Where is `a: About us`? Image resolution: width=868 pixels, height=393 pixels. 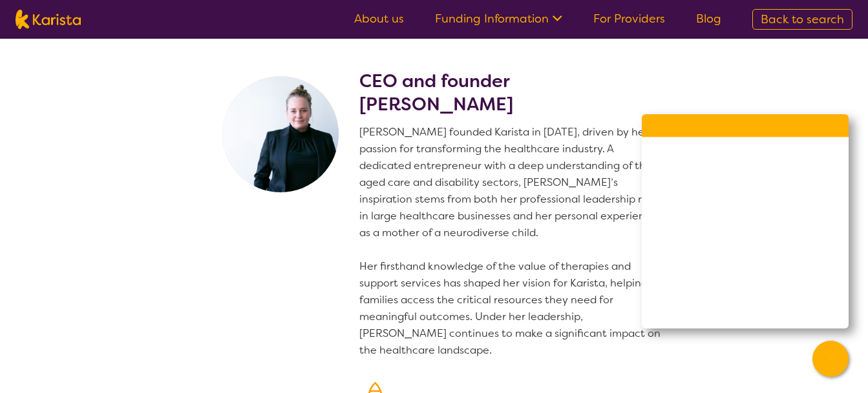
a: About us is located at coordinates (379, 18).